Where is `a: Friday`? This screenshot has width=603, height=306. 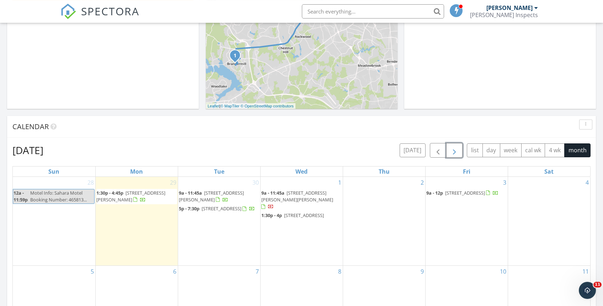 a: Friday is located at coordinates (467, 171).